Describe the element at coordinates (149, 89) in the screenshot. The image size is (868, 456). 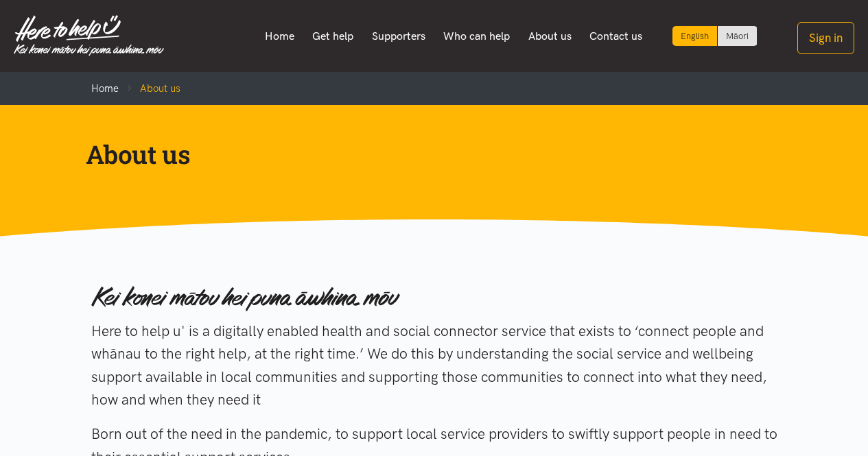
I see `li: About us` at that location.